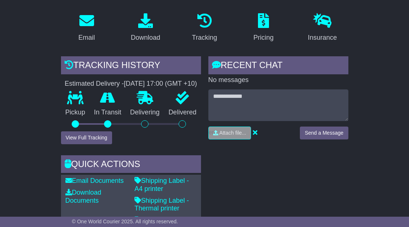 Image resolution: width=409 pixels, height=227 pixels. Describe the element at coordinates (145, 37) in the screenshot. I see `div: Download` at that location.